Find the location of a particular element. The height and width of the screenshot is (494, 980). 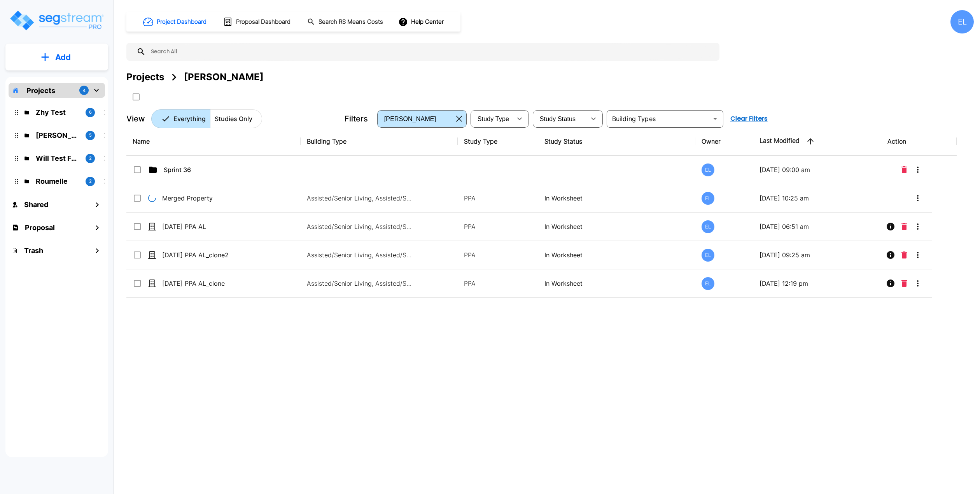

button: Add is located at coordinates (57, 57).